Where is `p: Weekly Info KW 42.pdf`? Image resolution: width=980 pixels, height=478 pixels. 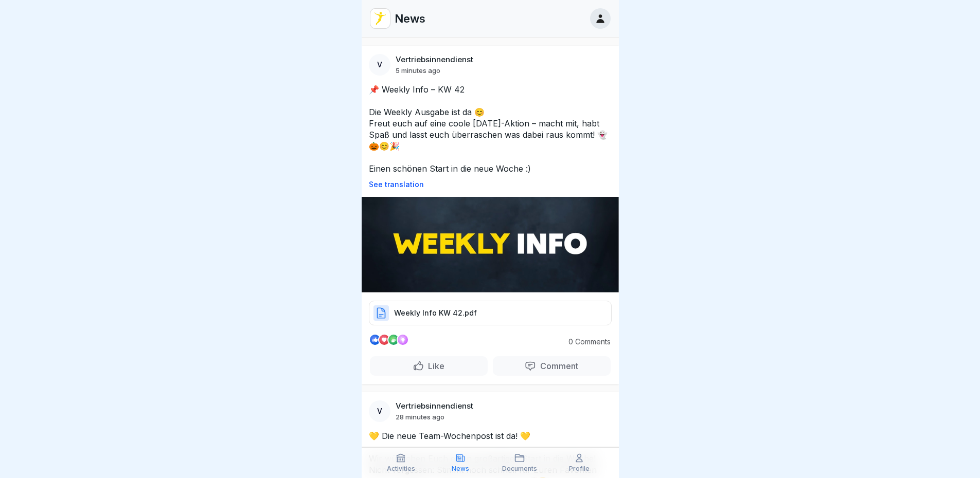
p: Weekly Info KW 42.pdf is located at coordinates (435, 313).